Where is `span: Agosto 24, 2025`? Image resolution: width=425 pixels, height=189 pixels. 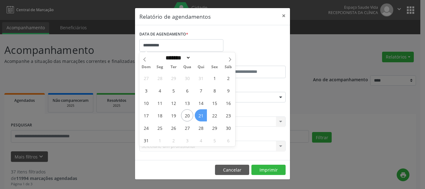
span: Agosto 24, 2025 is located at coordinates (146, 127).